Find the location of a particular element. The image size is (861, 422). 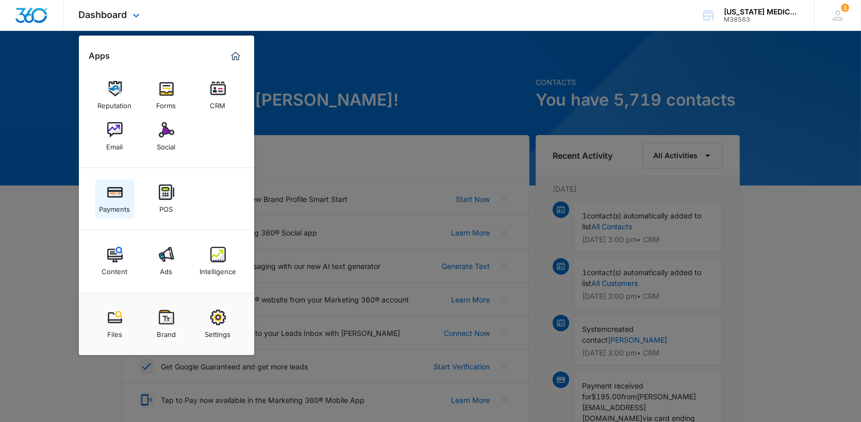

a: Intelligence is located at coordinates (218, 261).